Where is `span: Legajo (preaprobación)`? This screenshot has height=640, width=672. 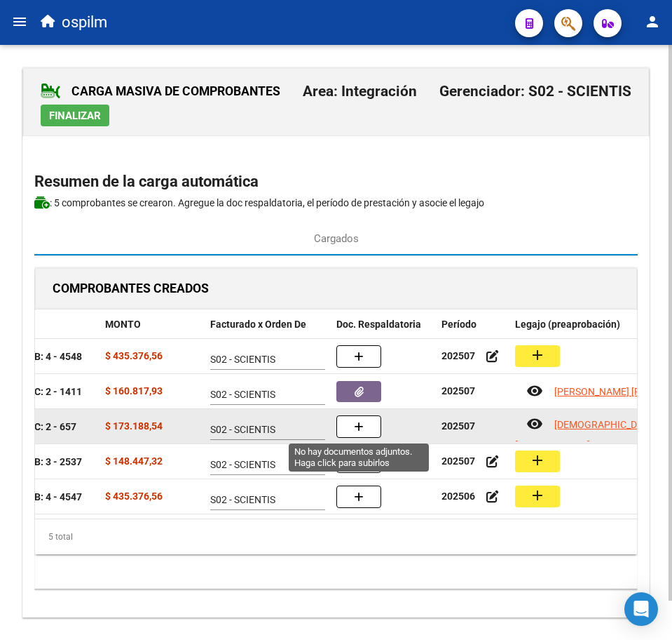
span: Legajo (preaprobación) is located at coordinates (568, 324).